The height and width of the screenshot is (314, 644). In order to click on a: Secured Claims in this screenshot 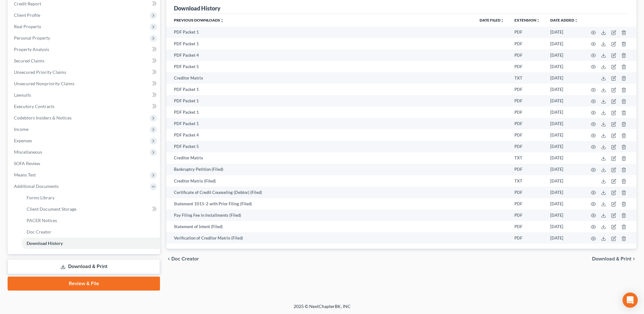, I will do `click(84, 61)`.